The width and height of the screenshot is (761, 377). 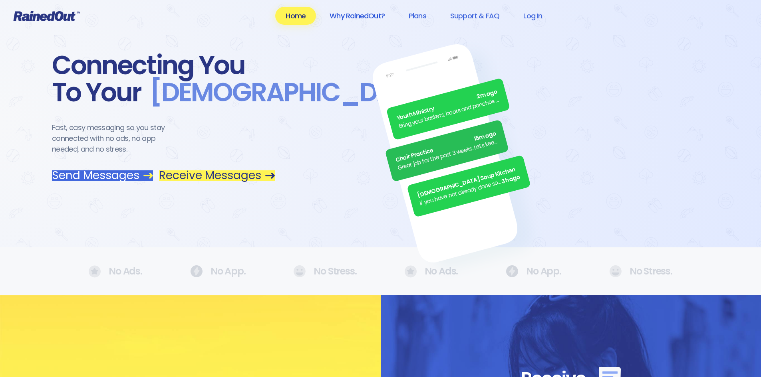 I want to click on span: 3h ago, so click(x=511, y=179).